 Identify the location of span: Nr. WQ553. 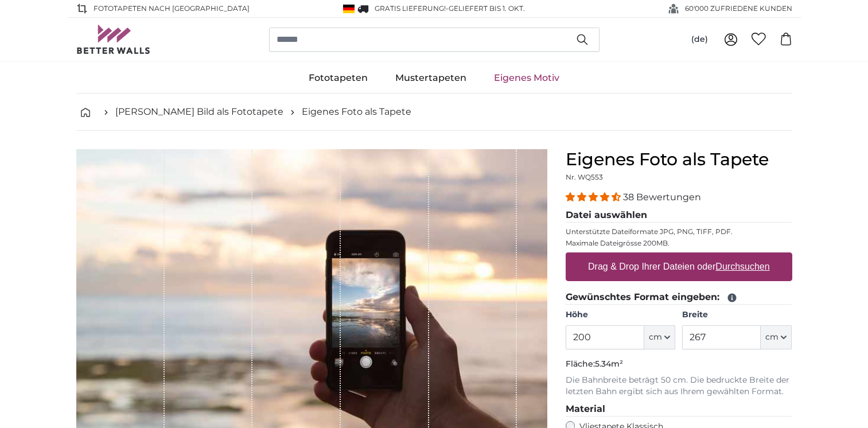
(584, 177).